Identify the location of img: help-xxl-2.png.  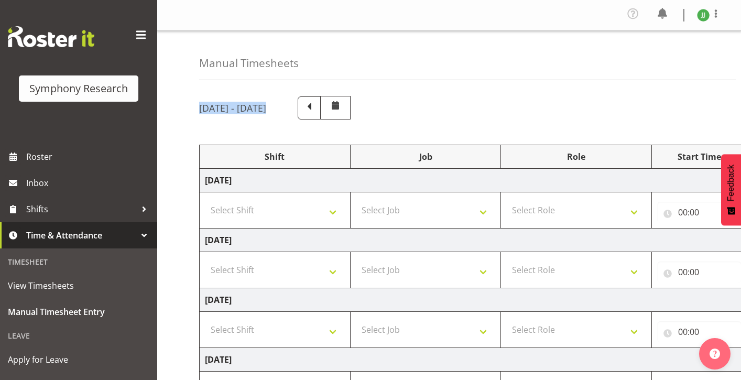
(715, 354).